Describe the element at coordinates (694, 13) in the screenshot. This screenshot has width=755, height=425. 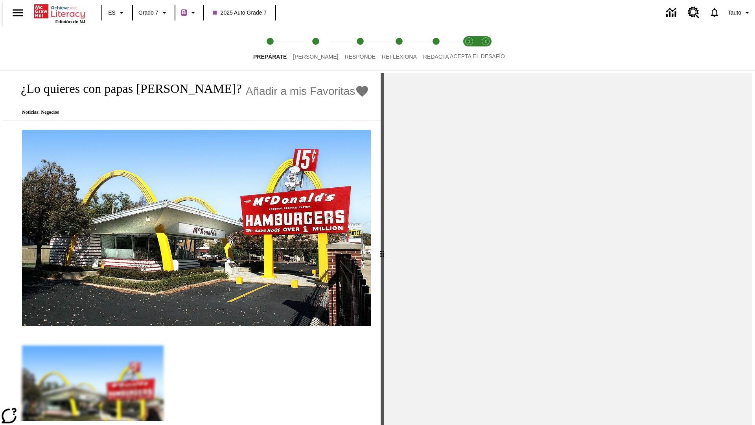
I see `a: Centro de recursos, Se abrirá en una pestaña nueva.` at that location.